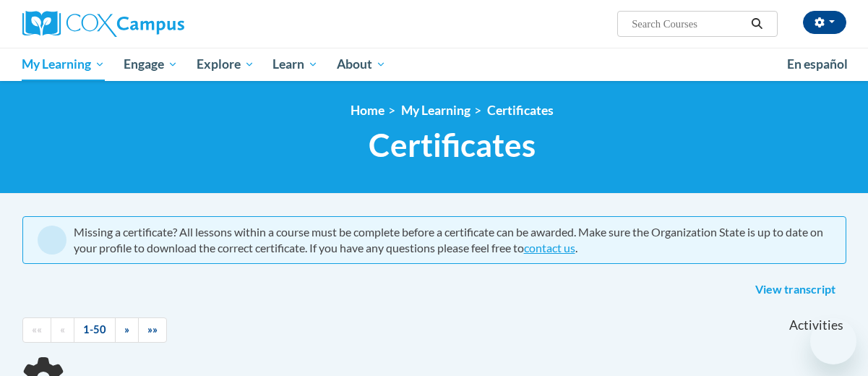 This screenshot has height=376, width=868. I want to click on a: Next, so click(126, 330).